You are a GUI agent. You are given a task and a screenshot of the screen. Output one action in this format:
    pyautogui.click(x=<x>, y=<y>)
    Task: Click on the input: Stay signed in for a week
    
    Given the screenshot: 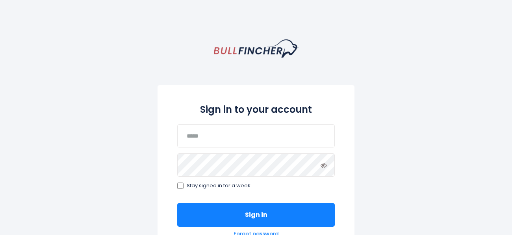 What is the action you would take?
    pyautogui.click(x=180, y=186)
    